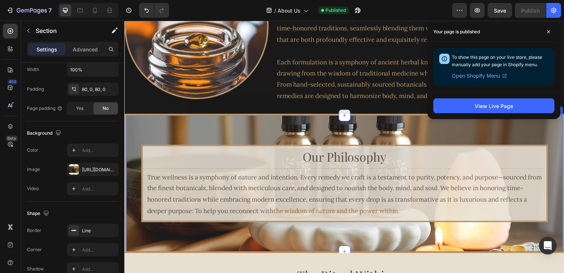 Image resolution: width=564 pixels, height=273 pixels. What do you see at coordinates (45, 133) in the screenshot?
I see `div: Background` at bounding box center [45, 133].